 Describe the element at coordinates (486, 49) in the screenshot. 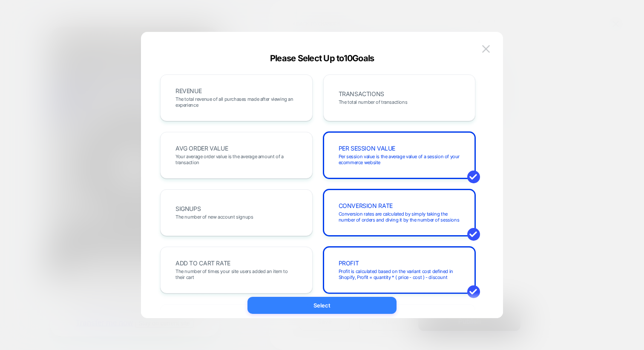

I see `img: close` at that location.